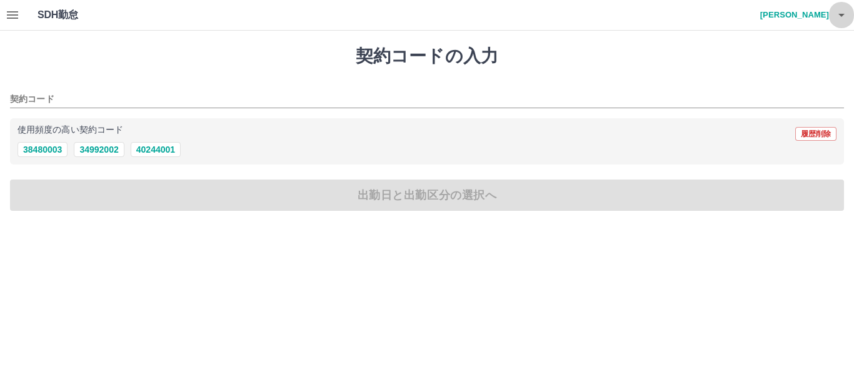 The height and width of the screenshot is (391, 854). Describe the element at coordinates (70, 130) in the screenshot. I see `p: 使用頻度の高い契約コード` at that location.